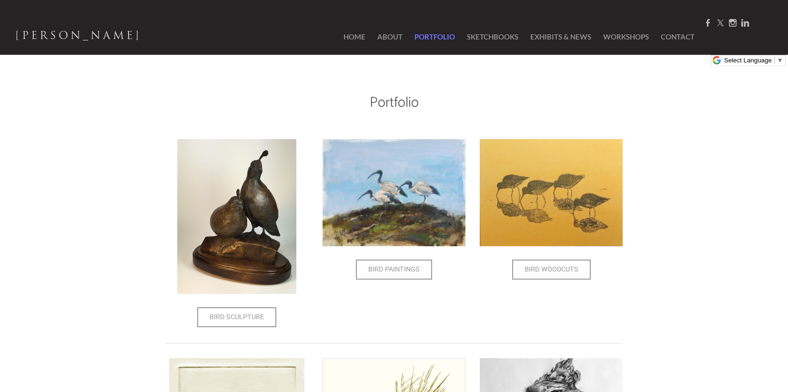 The image size is (788, 392). I want to click on img: Sacred Ibis Art, so click(394, 193).